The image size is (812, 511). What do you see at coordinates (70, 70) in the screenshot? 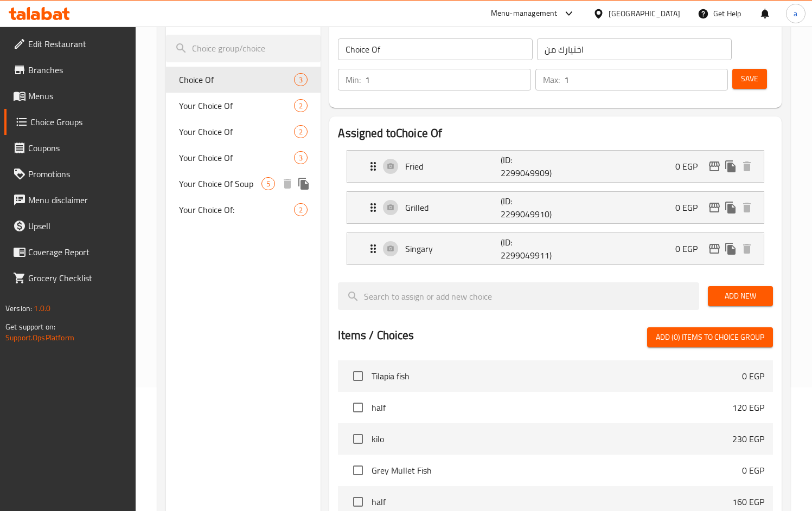
I see `a: Branches` at bounding box center [70, 70].